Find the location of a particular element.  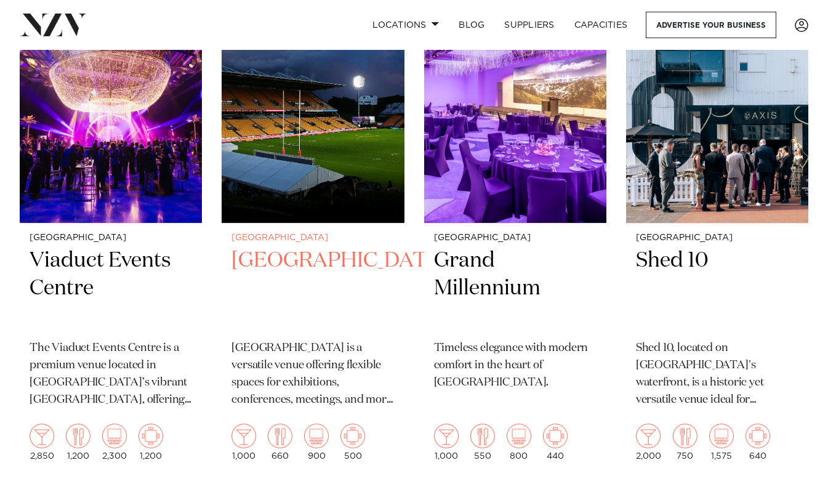

div: 2,000 is located at coordinates (648, 442).